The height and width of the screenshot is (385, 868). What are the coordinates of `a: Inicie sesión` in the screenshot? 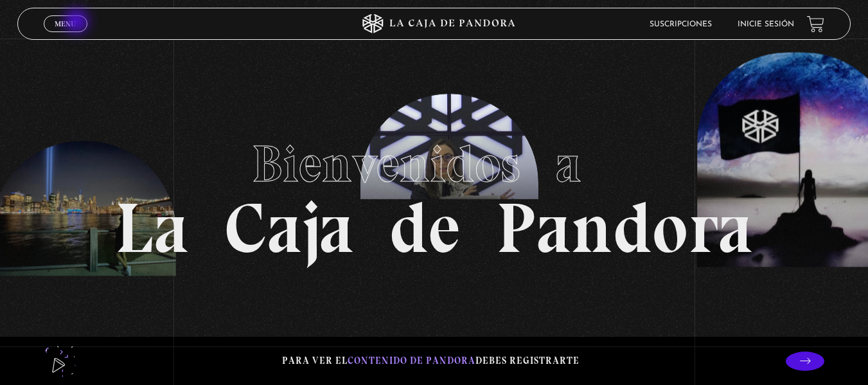 It's located at (766, 24).